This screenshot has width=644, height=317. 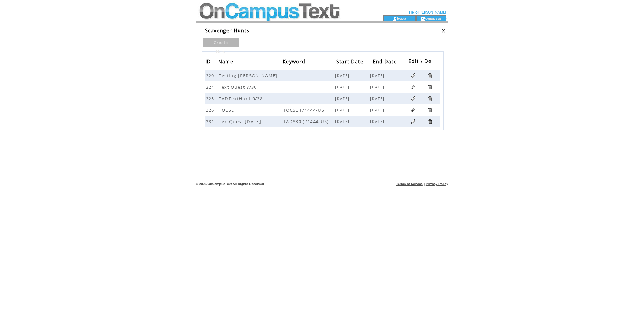 I want to click on span: 226, so click(x=211, y=110).